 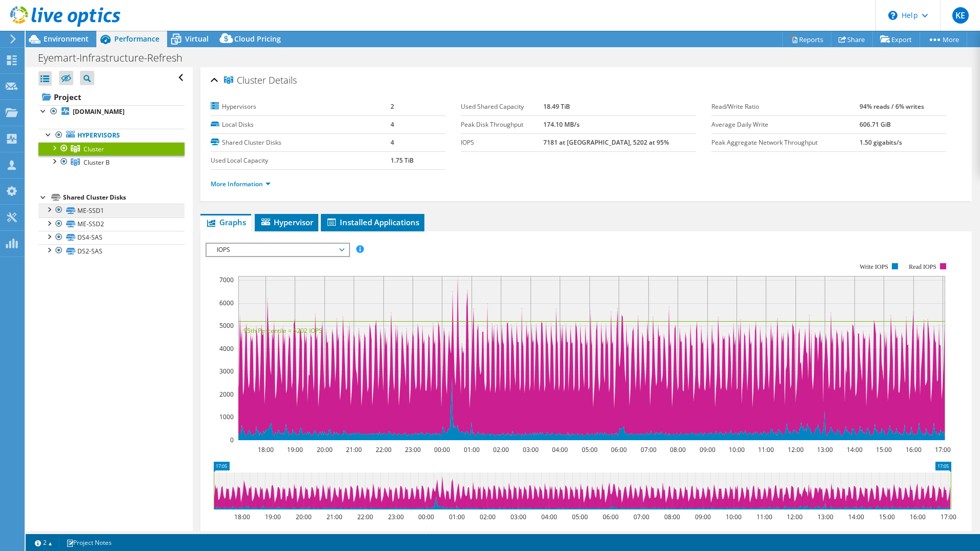 What do you see at coordinates (197, 38) in the screenshot?
I see `span: Virtual` at bounding box center [197, 38].